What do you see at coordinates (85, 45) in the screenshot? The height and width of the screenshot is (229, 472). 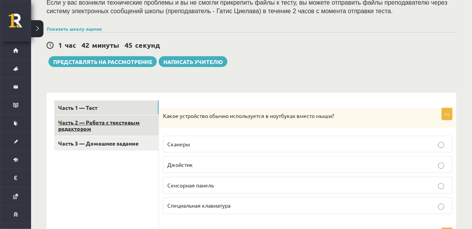 I see `font: 42` at bounding box center [85, 45].